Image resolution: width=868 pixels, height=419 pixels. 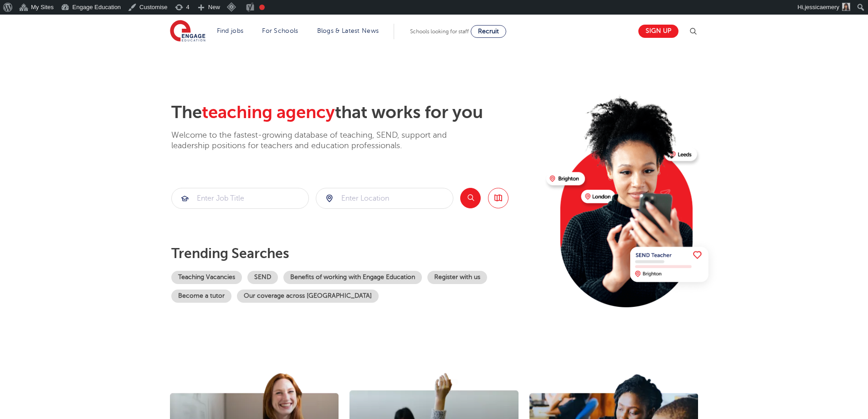 What do you see at coordinates (489, 31) in the screenshot?
I see `span: Recruit` at bounding box center [489, 31].